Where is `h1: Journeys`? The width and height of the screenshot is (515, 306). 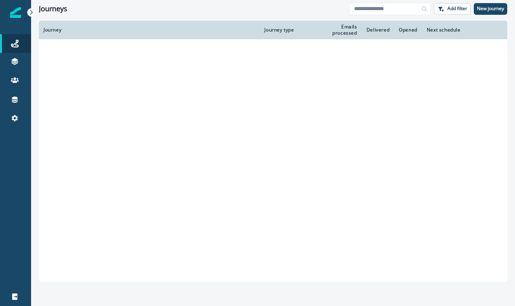 h1: Journeys is located at coordinates (53, 9).